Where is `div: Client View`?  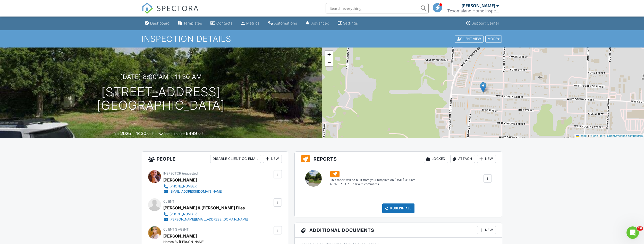 div: Client View is located at coordinates (469, 39).